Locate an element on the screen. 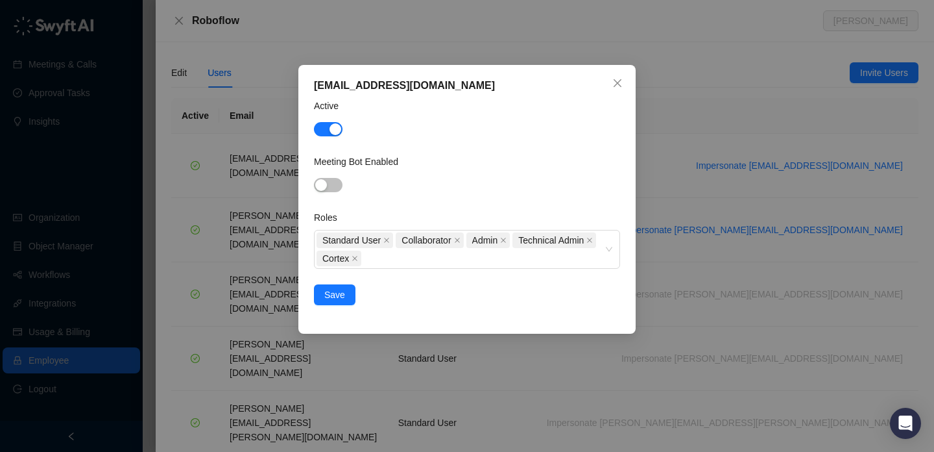 Image resolution: width=934 pixels, height=452 pixels. button: Save is located at coordinates (335, 295).